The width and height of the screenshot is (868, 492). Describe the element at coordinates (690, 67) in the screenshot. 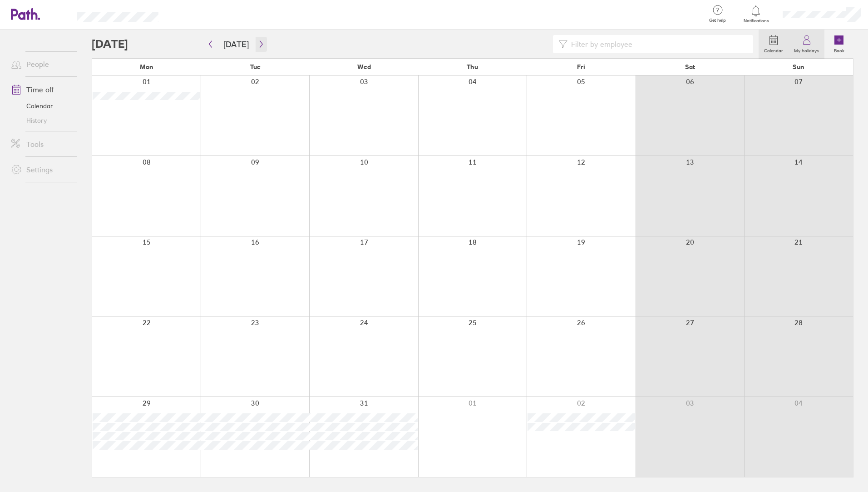

I see `span: Sat` at that location.